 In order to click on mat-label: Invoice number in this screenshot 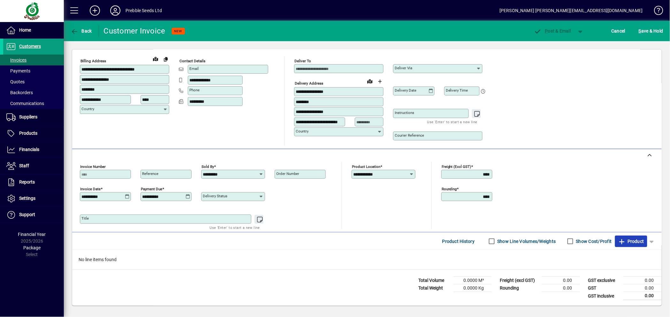, I will do `click(93, 167)`.